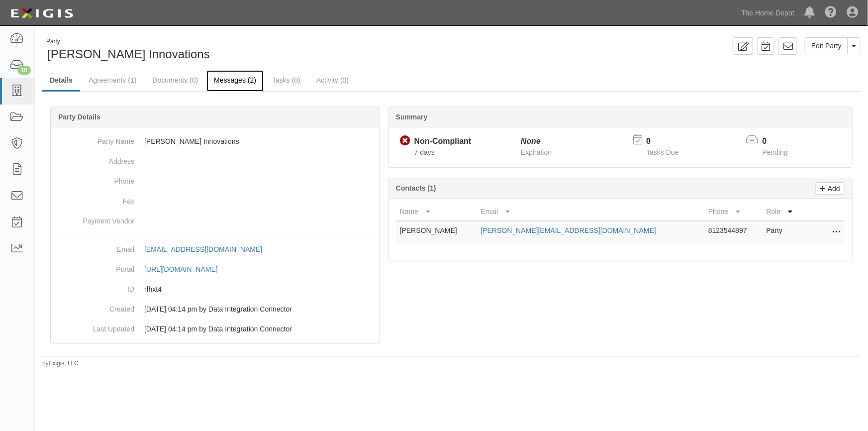  Describe the element at coordinates (833, 188) in the screenshot. I see `p: Add` at that location.